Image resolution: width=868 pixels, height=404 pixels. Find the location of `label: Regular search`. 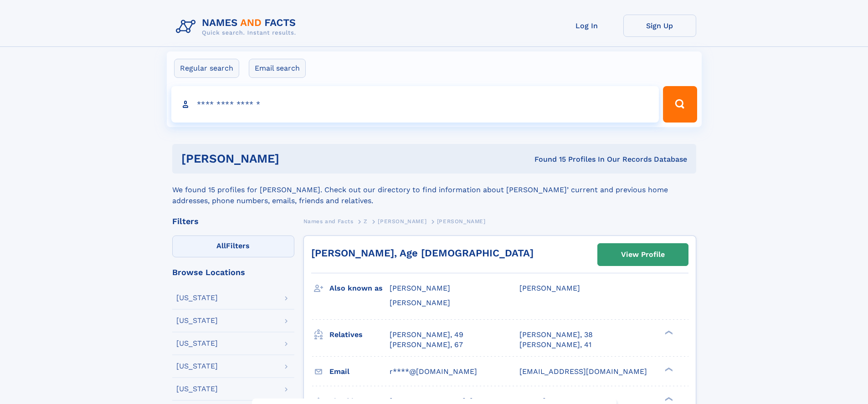

label: Regular search is located at coordinates (207, 69).